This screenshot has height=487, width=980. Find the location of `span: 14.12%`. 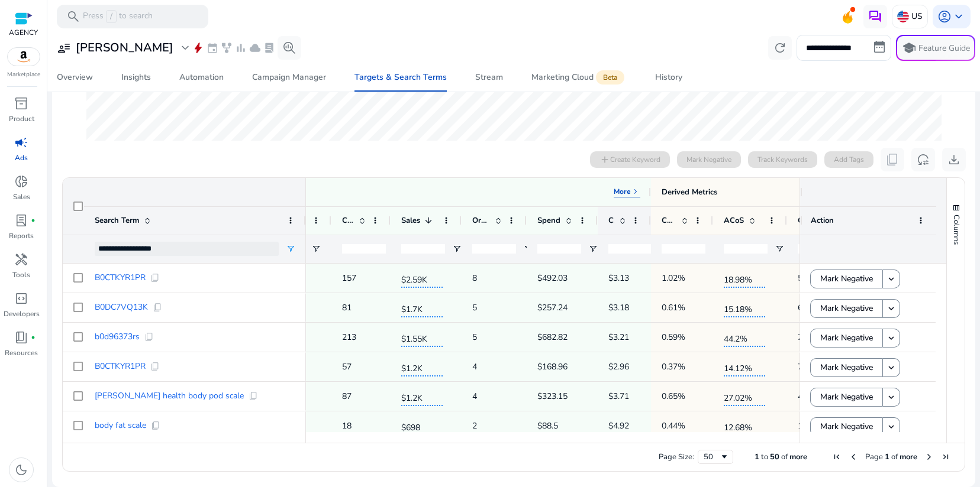

span: 14.12% is located at coordinates (744, 367).